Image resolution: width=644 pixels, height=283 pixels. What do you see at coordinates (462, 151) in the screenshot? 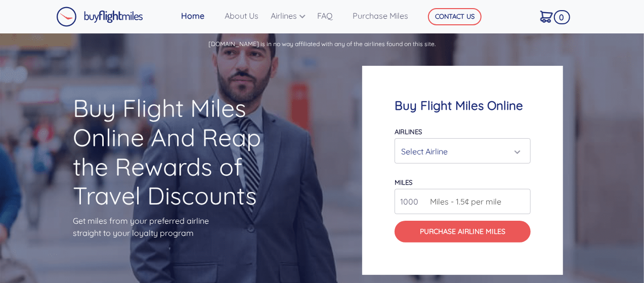
I see `button: Select Airline` at bounding box center [462, 151].